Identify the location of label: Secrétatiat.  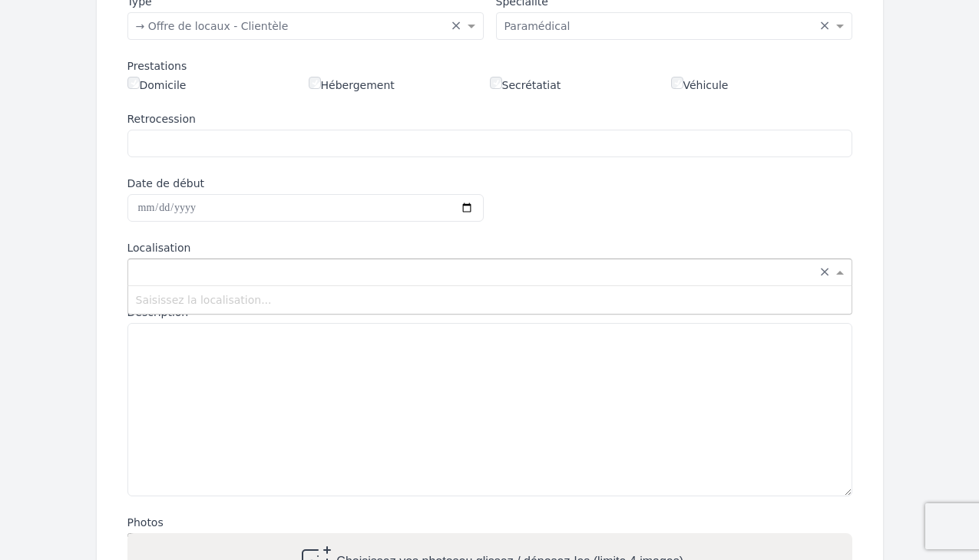
(525, 85).